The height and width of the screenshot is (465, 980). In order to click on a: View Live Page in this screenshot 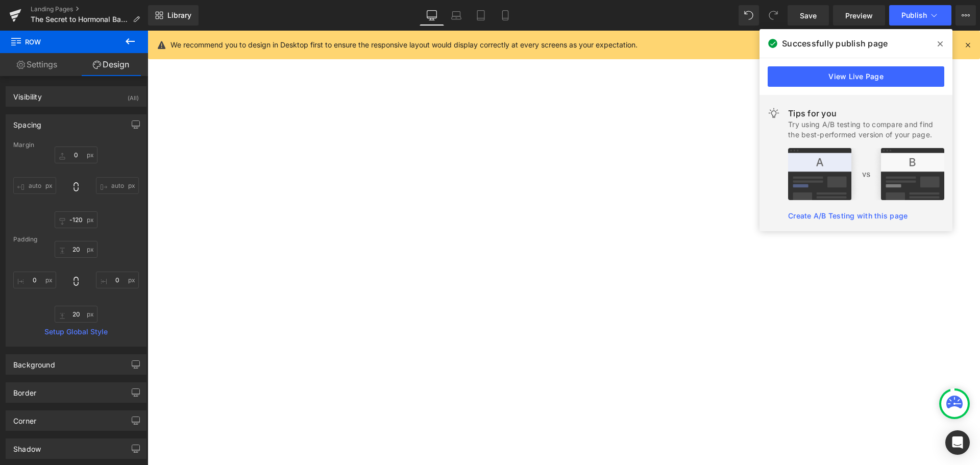, I will do `click(856, 77)`.